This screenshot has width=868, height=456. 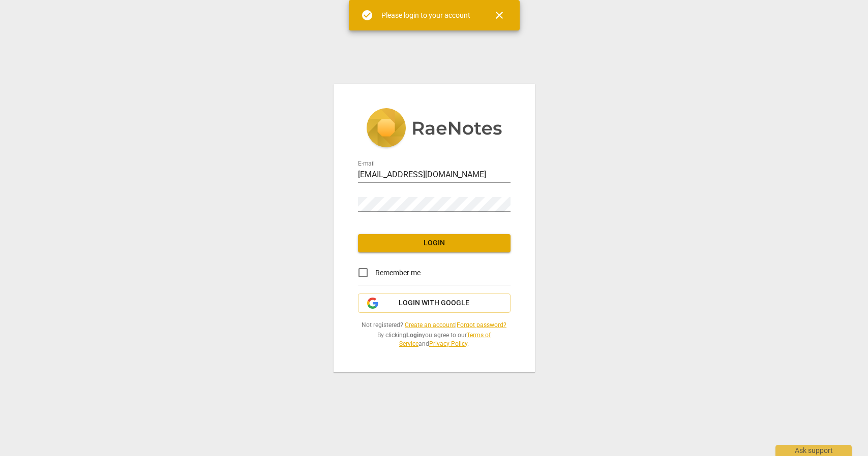 What do you see at coordinates (434, 129) in the screenshot?
I see `img: 5ac2273c67554f335776073100b6d88f.svg` at bounding box center [434, 129].